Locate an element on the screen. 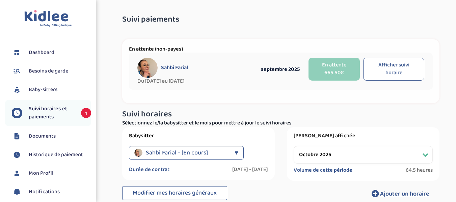 Image resolution: width=456 pixels, height=202 pixels. span: Suivi horaires et paiements is located at coordinates (51, 113).